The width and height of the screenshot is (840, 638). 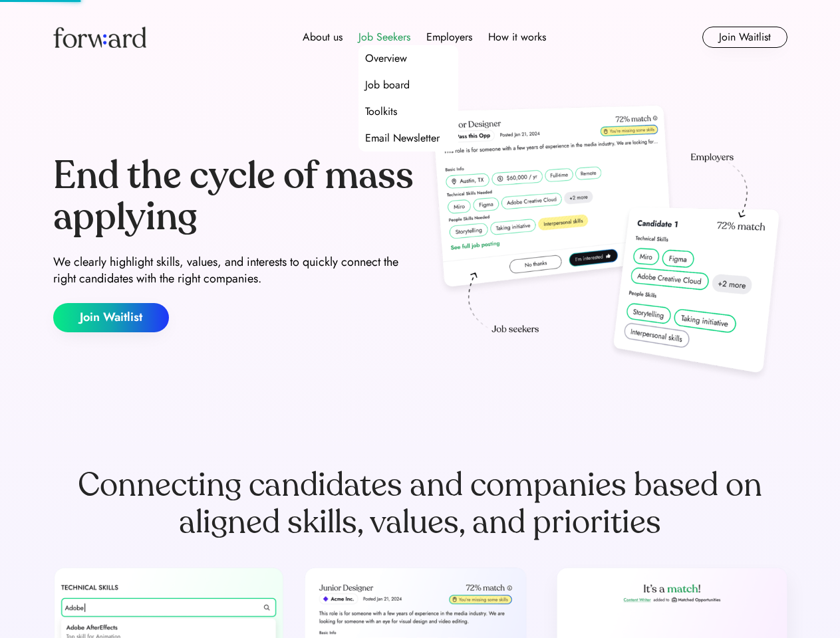 What do you see at coordinates (323, 37) in the screenshot?
I see `div: About us` at bounding box center [323, 37].